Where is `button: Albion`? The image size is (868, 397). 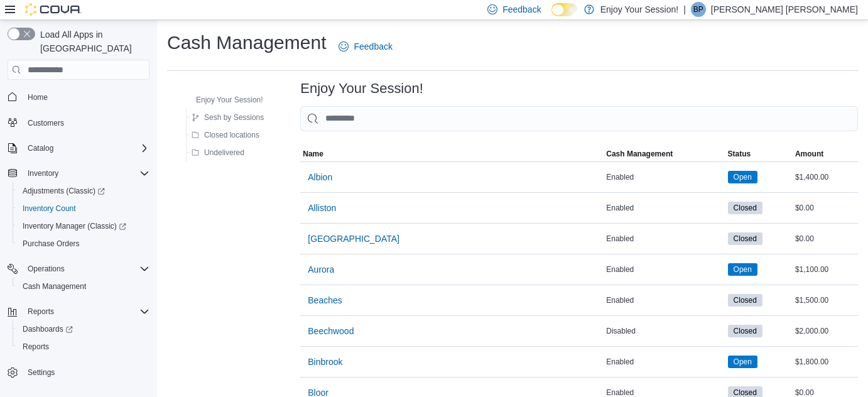 button: Albion is located at coordinates (319, 177).